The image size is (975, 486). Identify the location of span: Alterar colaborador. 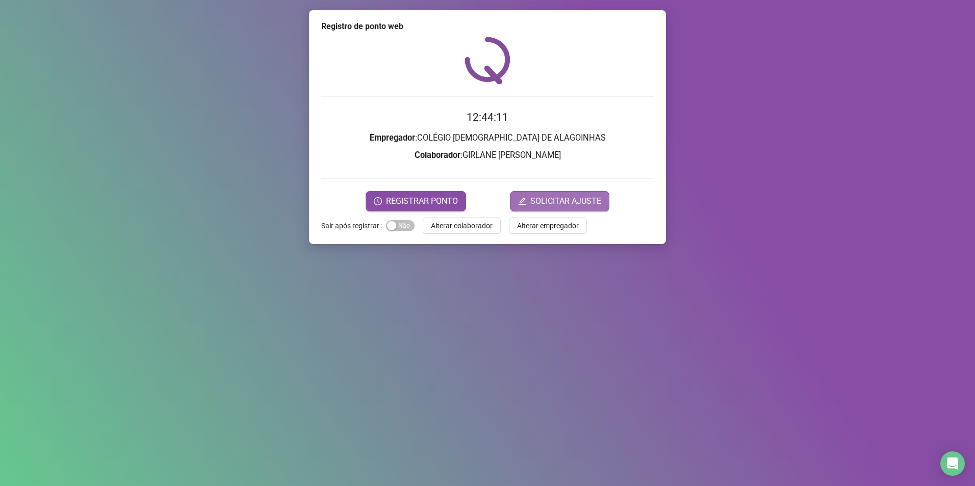
(461, 226).